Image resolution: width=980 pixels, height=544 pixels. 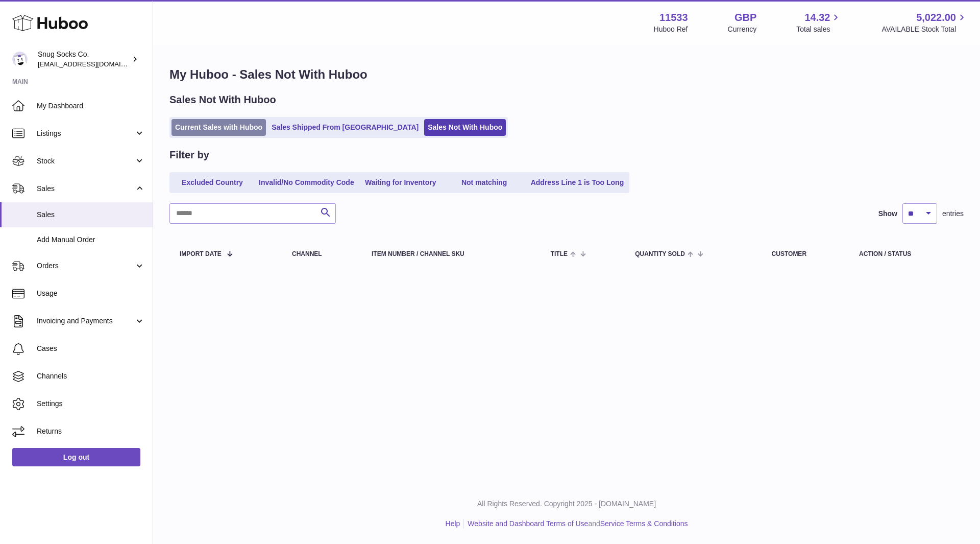 What do you see at coordinates (660, 254) in the screenshot?
I see `span: Quantity Sold` at bounding box center [660, 254].